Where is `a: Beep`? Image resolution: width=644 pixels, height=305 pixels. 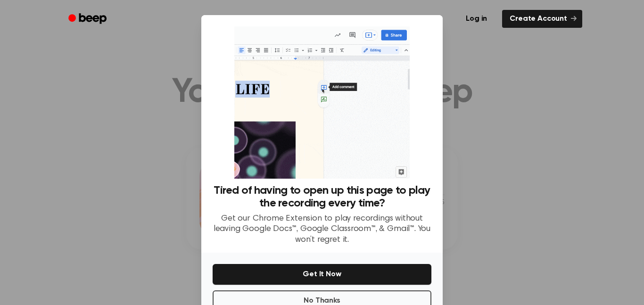
a: Beep is located at coordinates (88, 19).